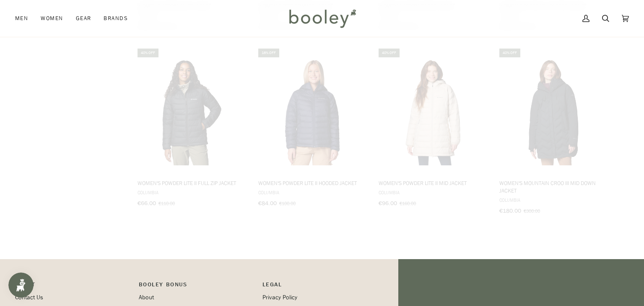 The width and height of the screenshot is (644, 306). What do you see at coordinates (52, 18) in the screenshot?
I see `span: Women` at bounding box center [52, 18].